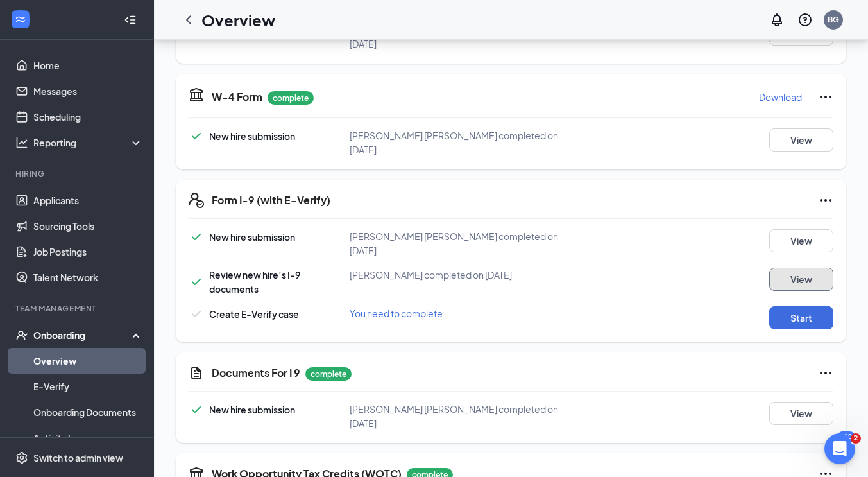  What do you see at coordinates (83, 335) in the screenshot?
I see `div: Onboarding` at bounding box center [83, 335].